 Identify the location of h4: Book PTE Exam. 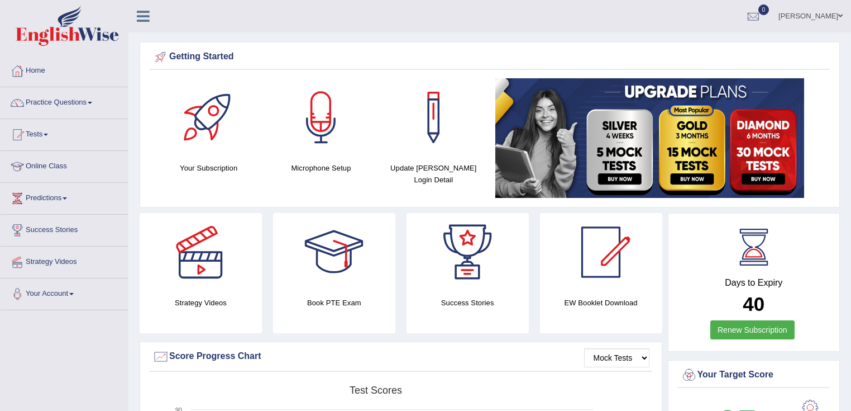
(334, 302).